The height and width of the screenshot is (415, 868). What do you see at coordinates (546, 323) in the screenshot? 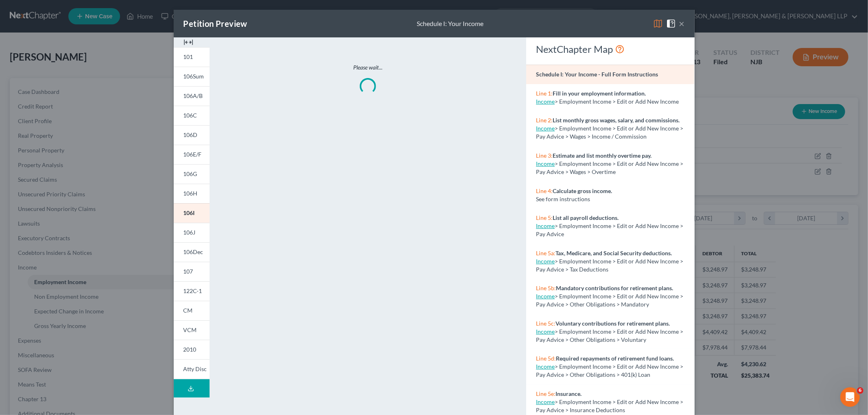
I see `span: Line 5c:` at bounding box center [546, 323].